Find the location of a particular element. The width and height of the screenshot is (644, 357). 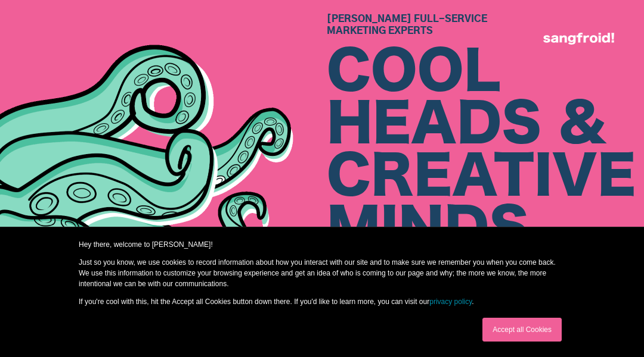

div: COOL HEADS & CREATIVE MINDS is located at coordinates (485, 152).